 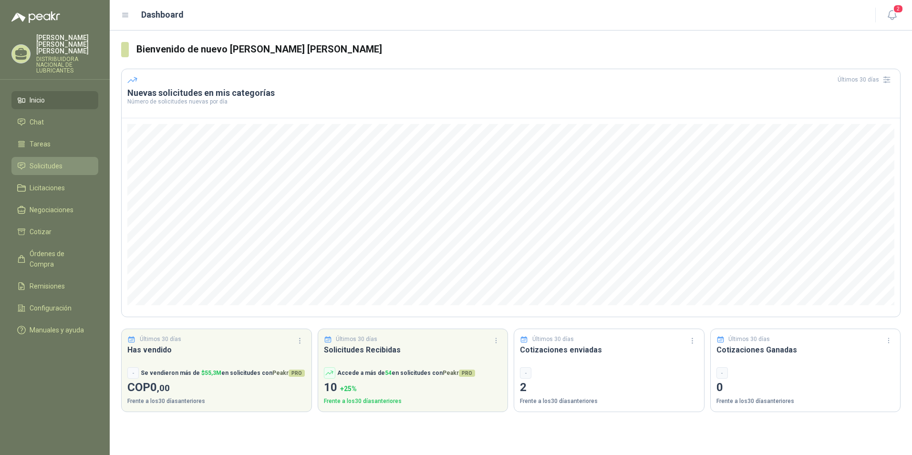 What do you see at coordinates (511, 102) in the screenshot?
I see `p: Número de solicitudes nuevas por día` at bounding box center [511, 102].